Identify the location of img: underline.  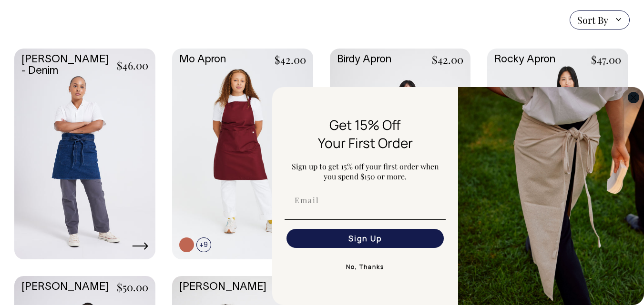
(365, 220).